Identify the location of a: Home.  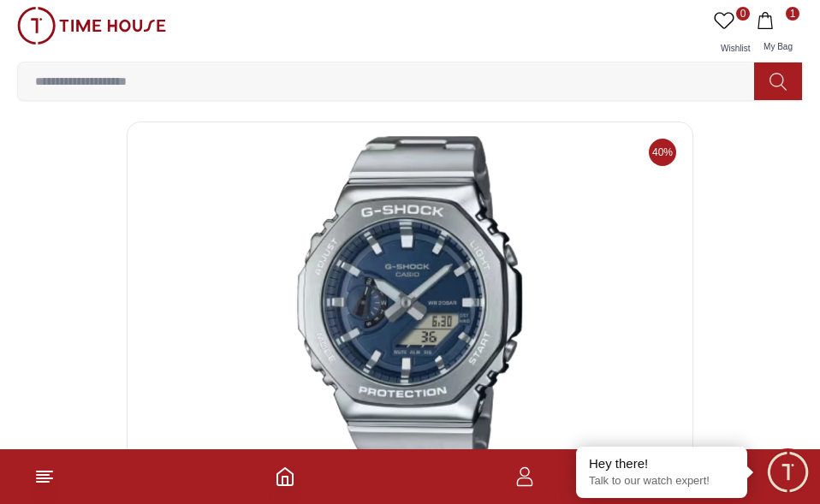
(285, 476).